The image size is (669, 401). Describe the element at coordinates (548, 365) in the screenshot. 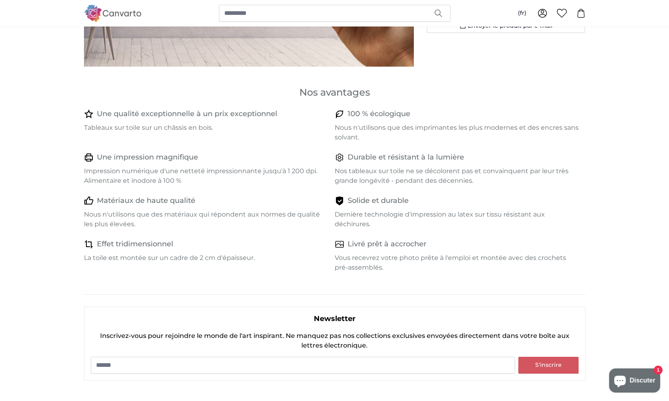

I see `span: S'inscrire` at that location.